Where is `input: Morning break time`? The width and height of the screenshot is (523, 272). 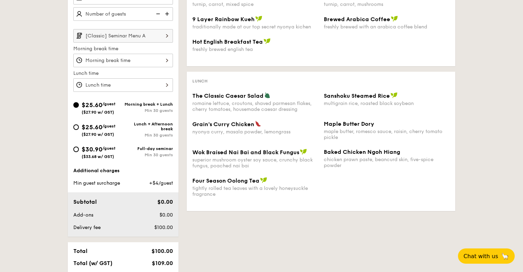 input: Morning break time is located at coordinates (123, 60).